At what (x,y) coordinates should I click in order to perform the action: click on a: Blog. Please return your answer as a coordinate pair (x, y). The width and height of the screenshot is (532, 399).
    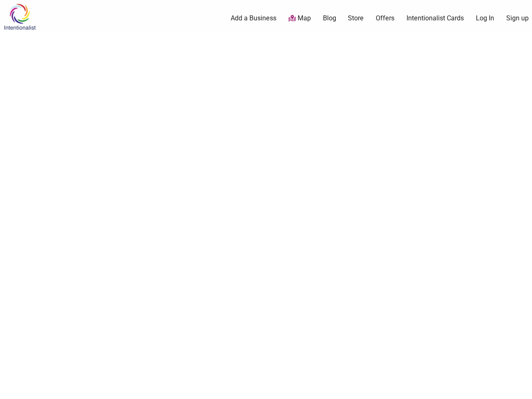
    Looking at the image, I should click on (330, 18).